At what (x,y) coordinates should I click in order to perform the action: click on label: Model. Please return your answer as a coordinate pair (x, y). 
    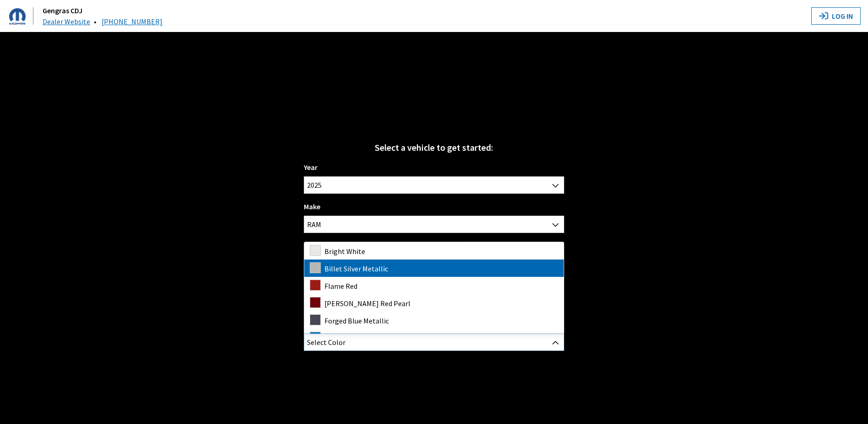
    Looking at the image, I should click on (313, 246).